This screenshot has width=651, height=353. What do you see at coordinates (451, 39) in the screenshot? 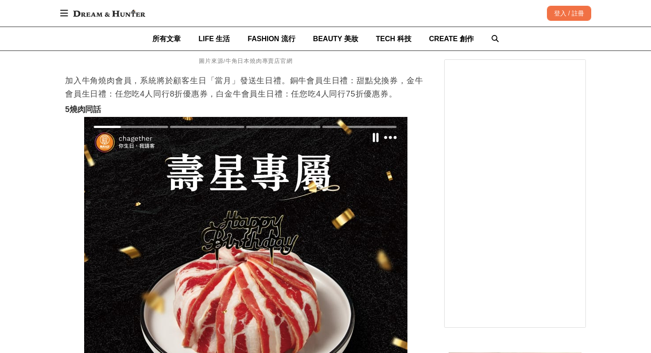
I see `span: CREATE 創作` at bounding box center [451, 39].